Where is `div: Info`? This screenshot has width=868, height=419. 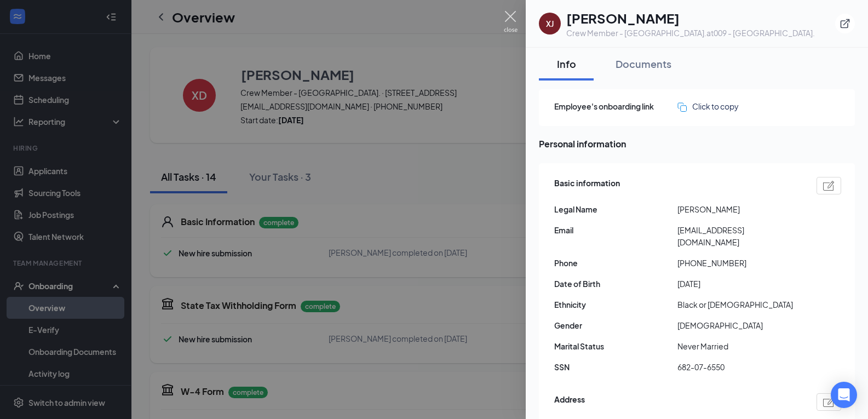
div: Info is located at coordinates (566, 63).